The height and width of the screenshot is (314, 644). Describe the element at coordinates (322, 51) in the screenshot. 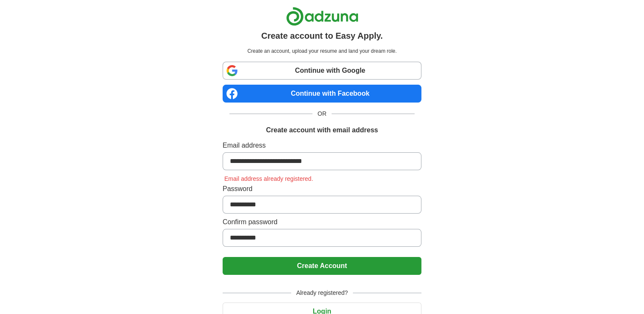

I see `p: Create an account, upload your resume and land your dream role.` at that location.